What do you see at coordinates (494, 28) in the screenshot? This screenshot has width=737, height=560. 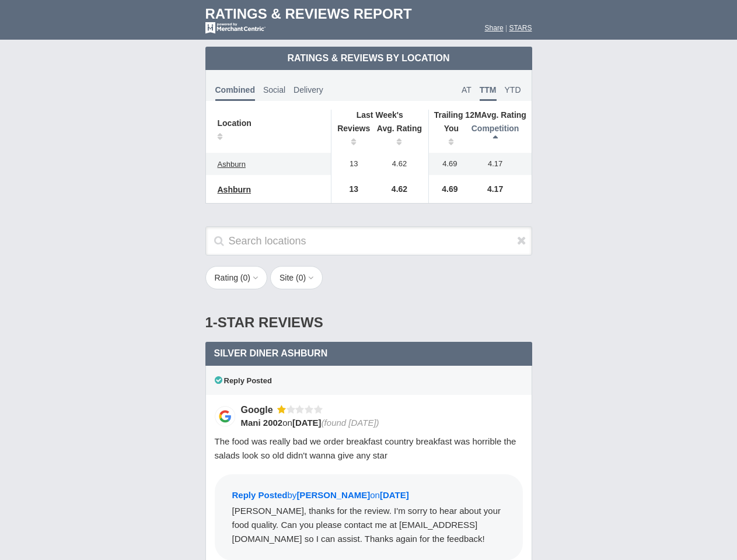 I see `a: Share` at bounding box center [494, 28].